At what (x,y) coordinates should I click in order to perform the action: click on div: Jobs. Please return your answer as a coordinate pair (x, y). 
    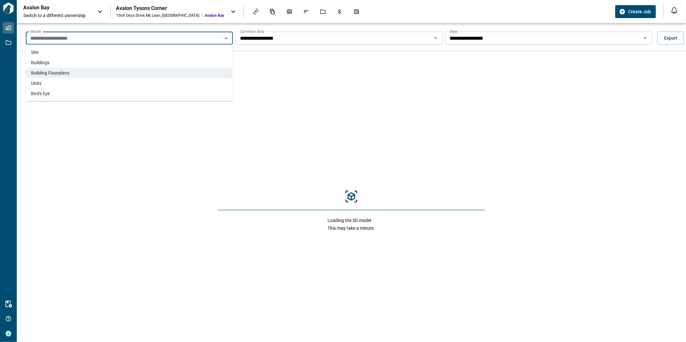
    Looking at the image, I should click on (323, 12).